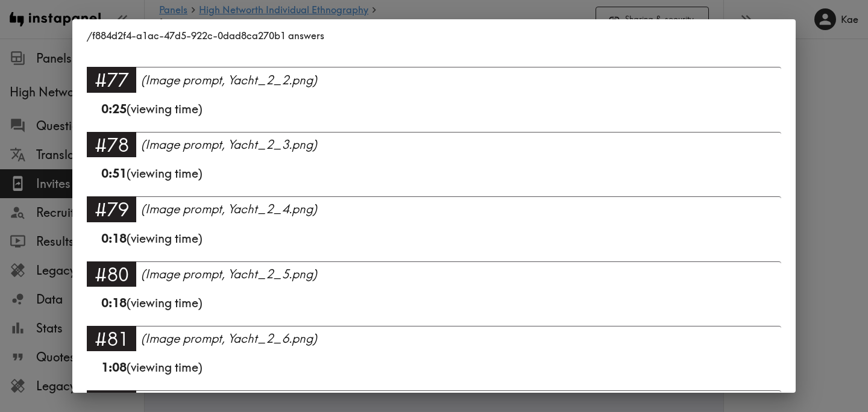  Describe the element at coordinates (434, 36) in the screenshot. I see `h2: /f884d2f4-a1ac-47d5-922c-0dad8ca270b1 answers` at that location.